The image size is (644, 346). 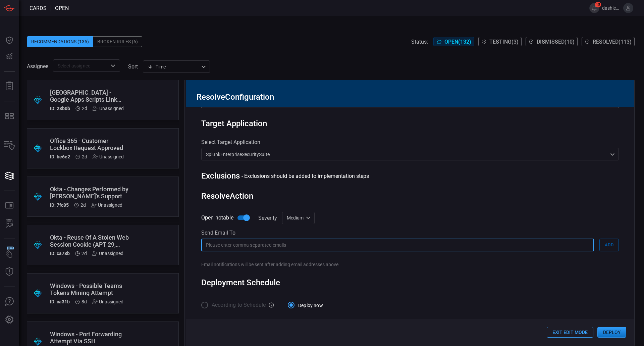 I want to click on button: MITRE - Detection Posture, so click(x=10, y=116).